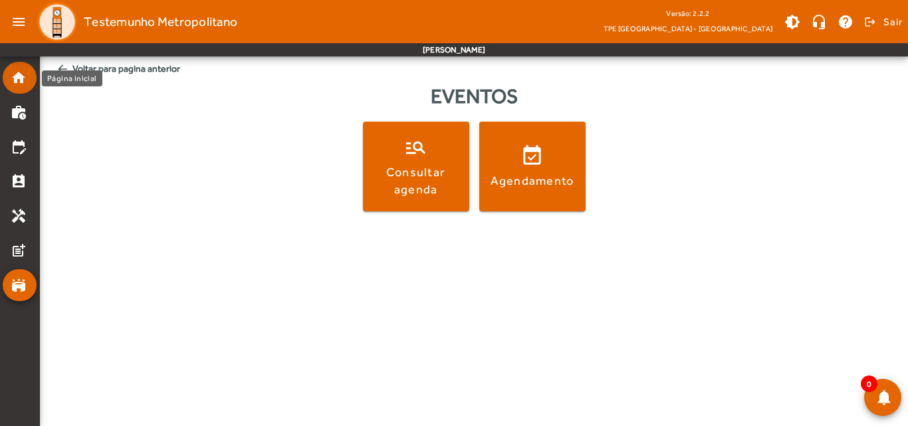 The width and height of the screenshot is (908, 426). Describe the element at coordinates (134, 22) in the screenshot. I see `a: Testemunho Metropolitano` at that location.